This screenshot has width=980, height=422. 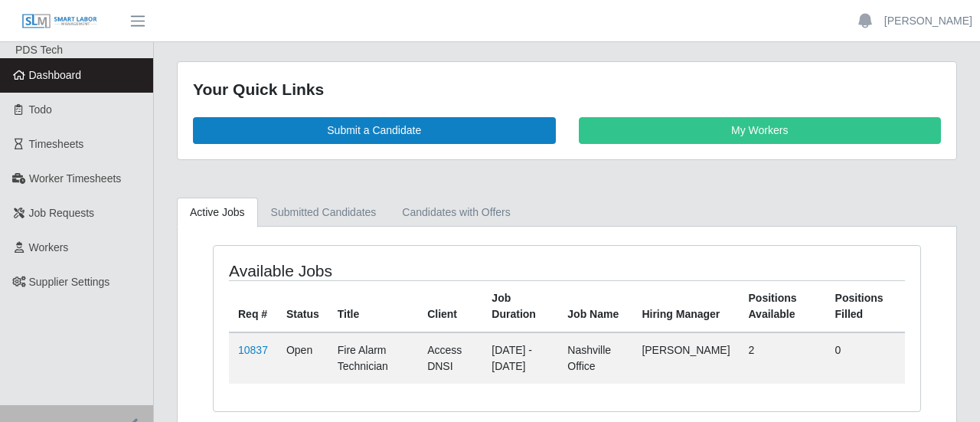 I want to click on th: Status, so click(x=302, y=306).